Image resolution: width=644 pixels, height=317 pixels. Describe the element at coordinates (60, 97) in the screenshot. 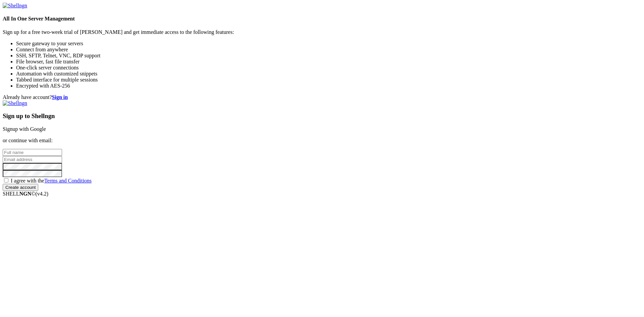

I see `strong: Sign in` at that location.